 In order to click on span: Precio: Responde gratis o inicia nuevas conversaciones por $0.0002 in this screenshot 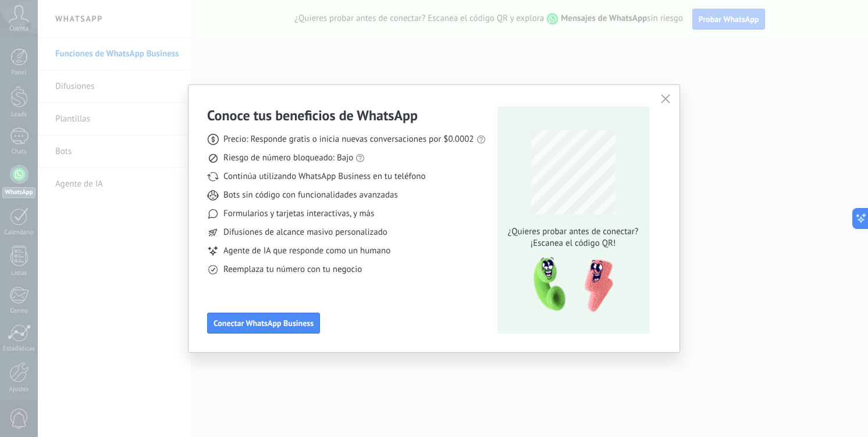, I will do `click(349, 140)`.